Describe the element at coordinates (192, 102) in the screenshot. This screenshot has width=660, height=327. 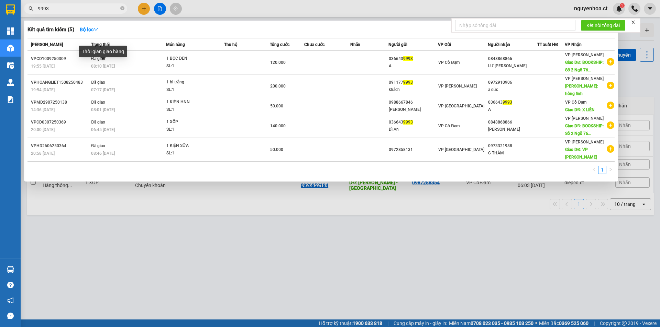
I see `div: 1 KIỆN HNN` at that location.